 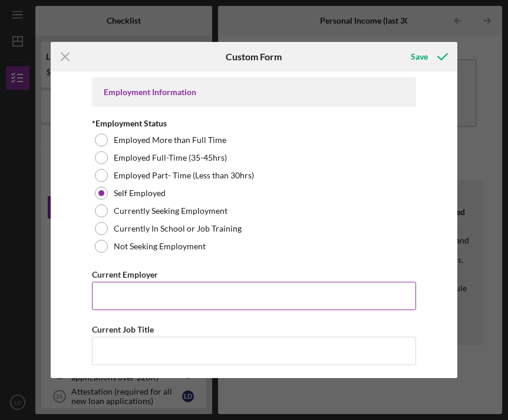 What do you see at coordinates (125, 274) in the screenshot?
I see `label: Current Employer` at bounding box center [125, 274].